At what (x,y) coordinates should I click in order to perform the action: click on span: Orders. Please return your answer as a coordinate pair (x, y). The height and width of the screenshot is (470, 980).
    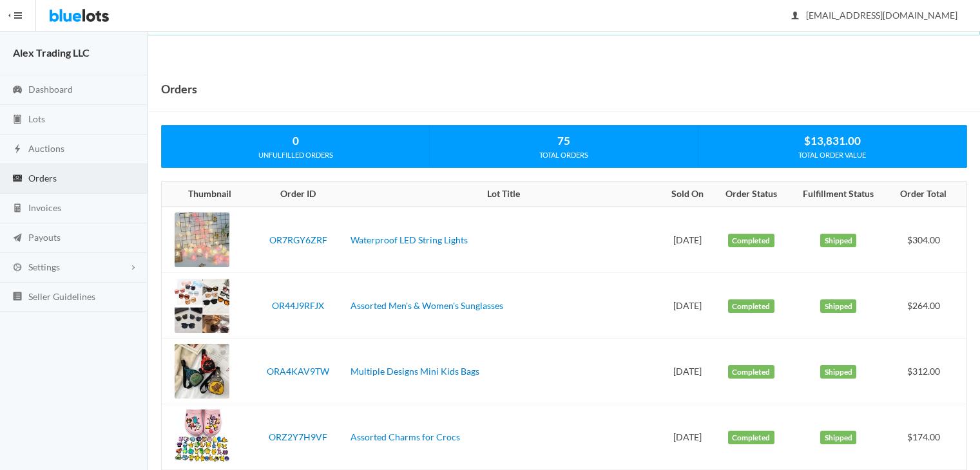
    Looking at the image, I should click on (43, 178).